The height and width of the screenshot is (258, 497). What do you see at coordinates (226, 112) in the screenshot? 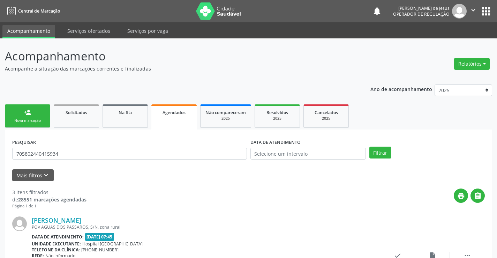
I see `span: Não compareceram` at bounding box center [226, 112].